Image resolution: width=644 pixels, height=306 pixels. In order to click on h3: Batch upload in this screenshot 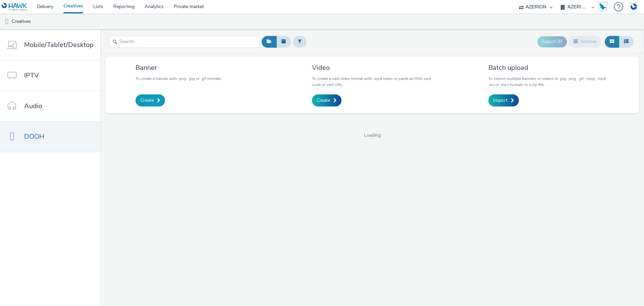, I will do `click(549, 68)`.